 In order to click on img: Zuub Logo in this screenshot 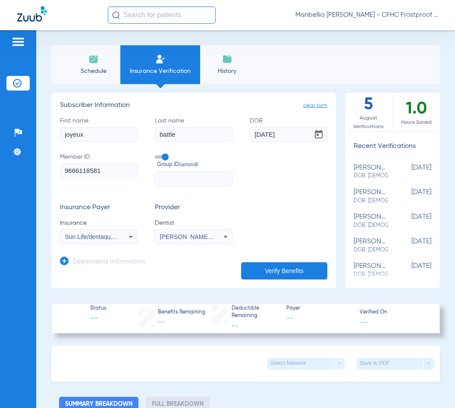, I will do `click(32, 14)`.